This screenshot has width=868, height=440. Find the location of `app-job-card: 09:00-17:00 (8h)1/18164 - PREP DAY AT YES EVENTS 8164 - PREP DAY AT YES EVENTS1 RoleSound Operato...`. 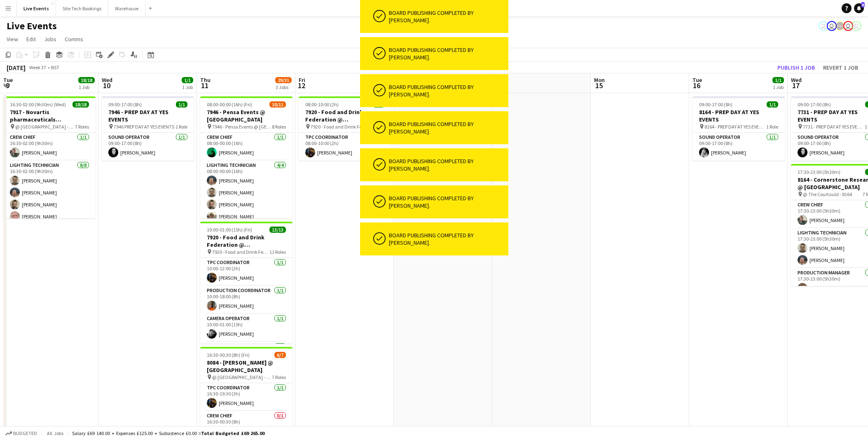

app-job-card: 09:00-17:00 (8h)1/18164 - PREP DAY AT YES EVENTS 8164 - PREP DAY AT YES EVENTS1 RoleSound Operato... is located at coordinates (739, 128).